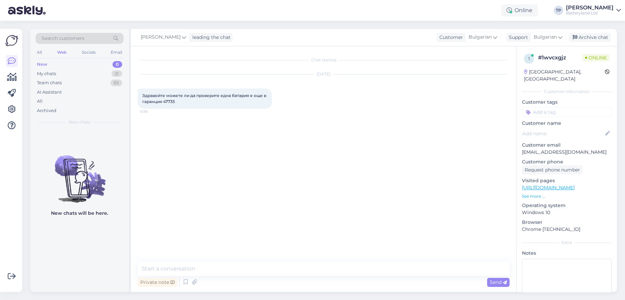 The width and height of the screenshot is (625, 300). What do you see at coordinates (47, 111) in the screenshot?
I see `div: Archived` at bounding box center [47, 111].